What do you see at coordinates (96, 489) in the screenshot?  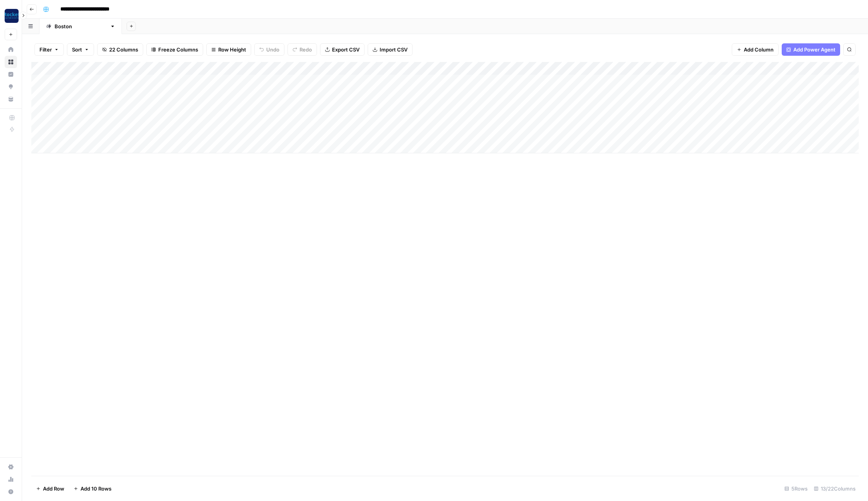 I see `span: Add 10 Rows` at bounding box center [96, 489].